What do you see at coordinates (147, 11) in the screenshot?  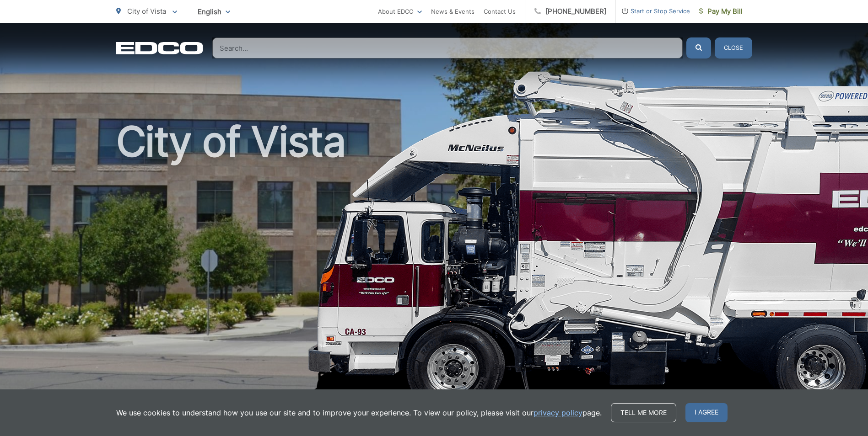 I see `span: City of Vista` at bounding box center [147, 11].